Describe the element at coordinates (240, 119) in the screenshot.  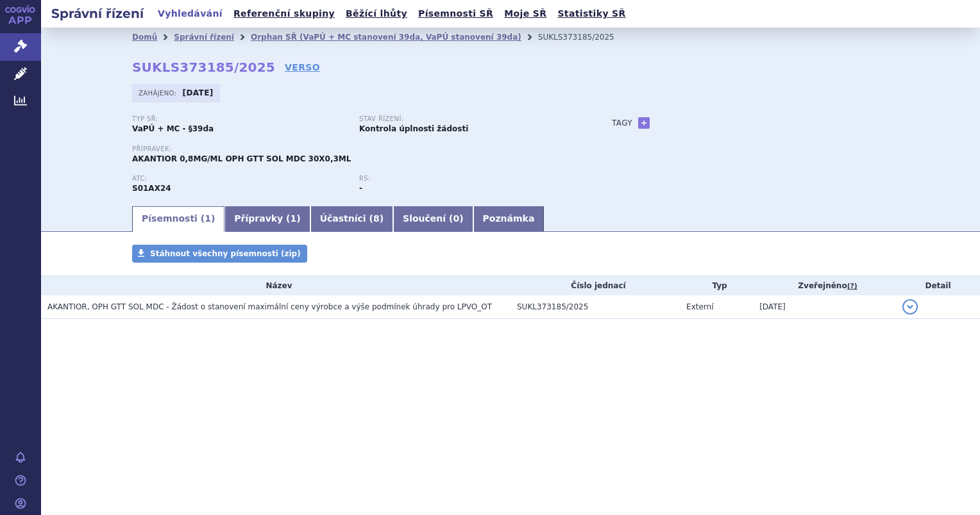
I see `p: Typ SŘ:` at that location.